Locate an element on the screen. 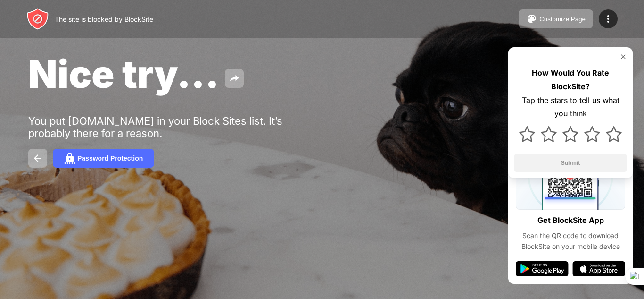 Image resolution: width=644 pixels, height=299 pixels. div: Customize Page is located at coordinates (563, 19).